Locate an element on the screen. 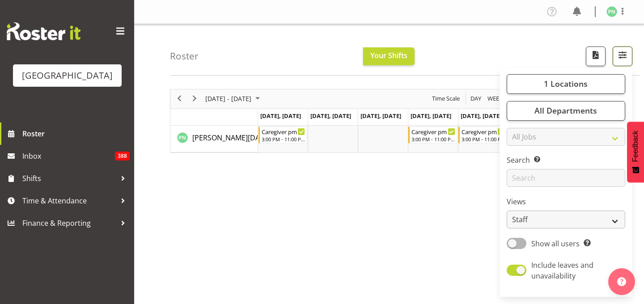  button: Previous is located at coordinates (179, 99).